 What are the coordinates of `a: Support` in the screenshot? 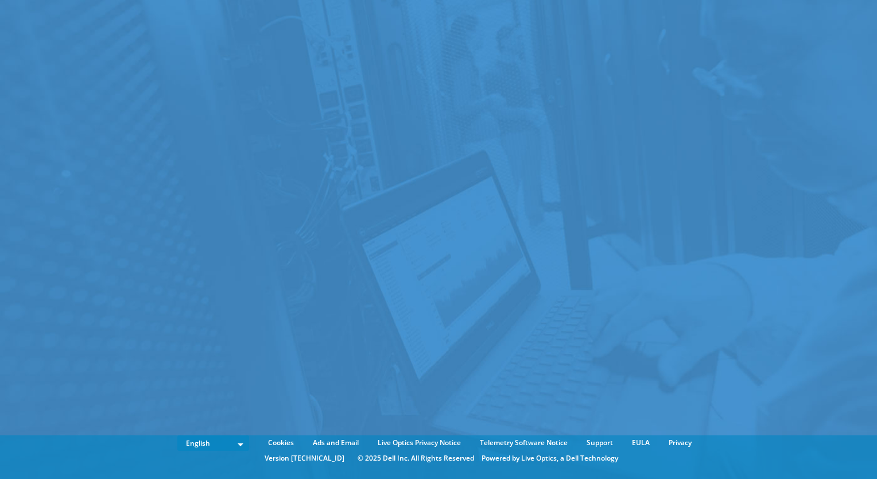 It's located at (600, 442).